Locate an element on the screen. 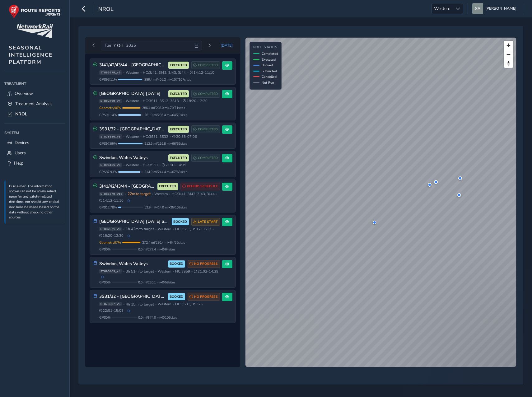 Image resolution: width=532 pixels, height=397 pixels. a: Users is located at coordinates (35, 153).